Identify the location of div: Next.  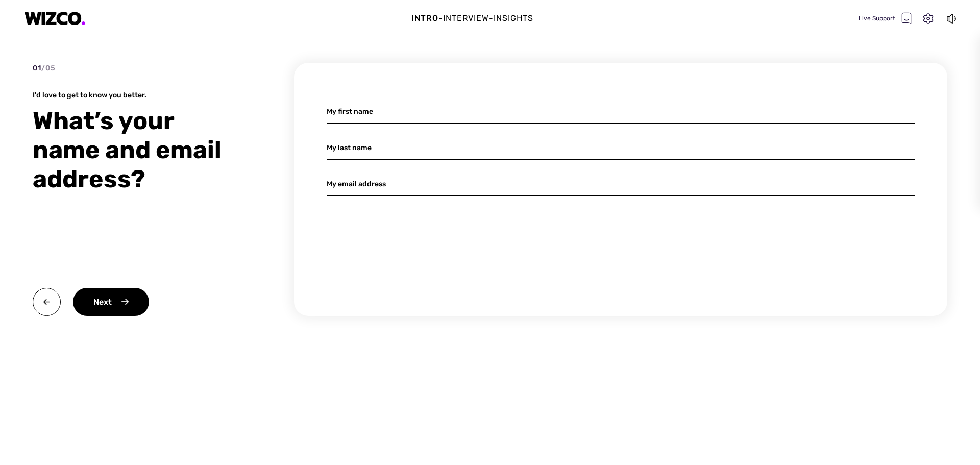
(111, 302).